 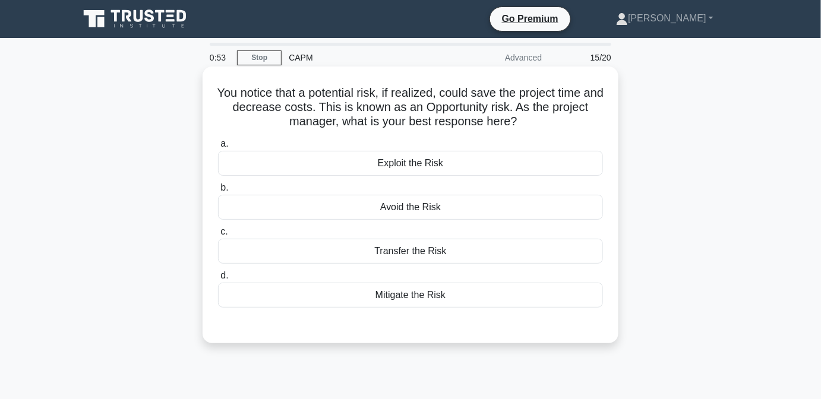 What do you see at coordinates (224, 231) in the screenshot?
I see `span: c.` at bounding box center [224, 231].